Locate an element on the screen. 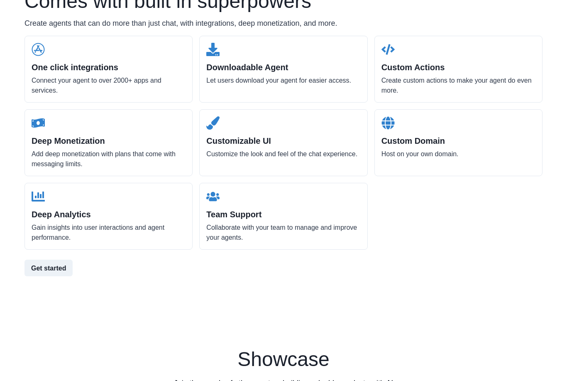 The width and height of the screenshot is (567, 381). p: Connect your agent to over 2000+ apps and services. is located at coordinates (108, 85).